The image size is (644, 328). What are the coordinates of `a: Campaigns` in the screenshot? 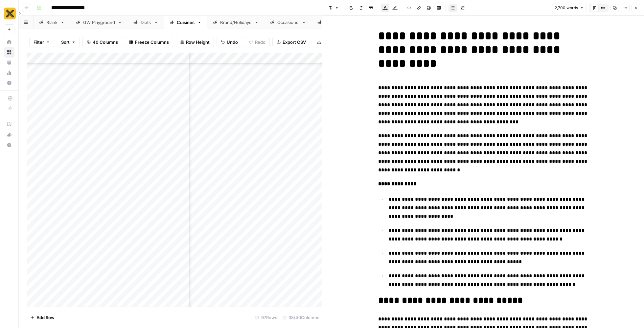 It's located at (336, 22).